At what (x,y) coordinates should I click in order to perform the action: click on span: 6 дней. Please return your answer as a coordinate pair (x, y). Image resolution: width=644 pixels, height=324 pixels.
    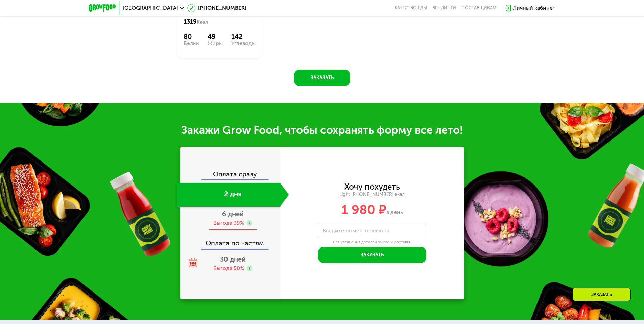
    Looking at the image, I should click on (233, 214).